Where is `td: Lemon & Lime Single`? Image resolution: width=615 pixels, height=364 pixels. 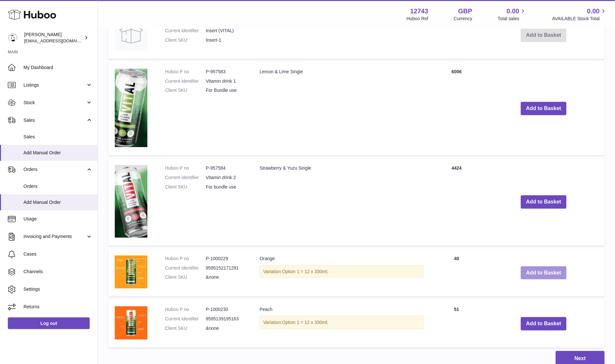 td: Lemon & Lime Single is located at coordinates (342, 109).